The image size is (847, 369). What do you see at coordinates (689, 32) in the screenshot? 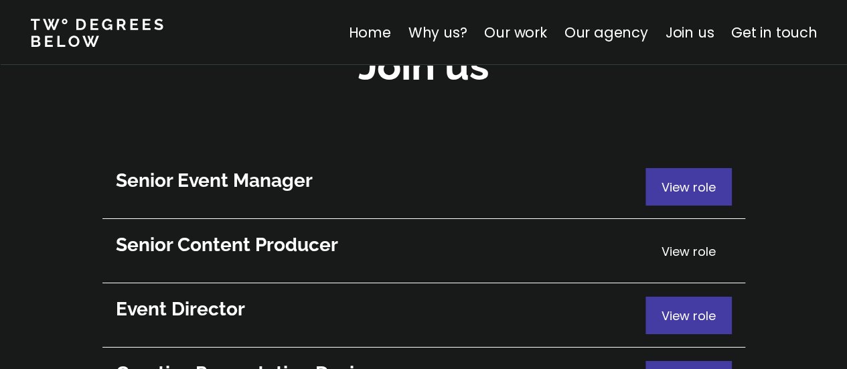
I see `a: Join us` at bounding box center [689, 32].